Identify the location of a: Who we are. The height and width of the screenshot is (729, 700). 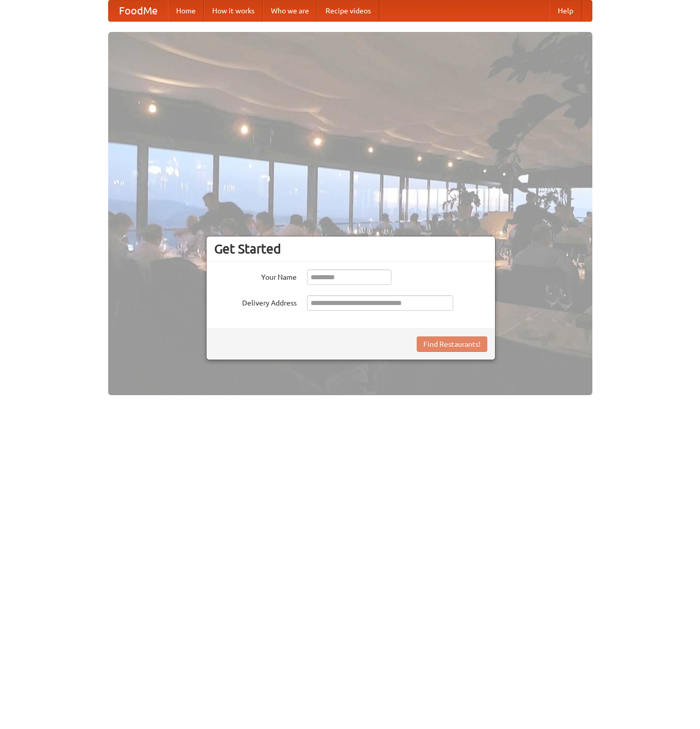
(289, 11).